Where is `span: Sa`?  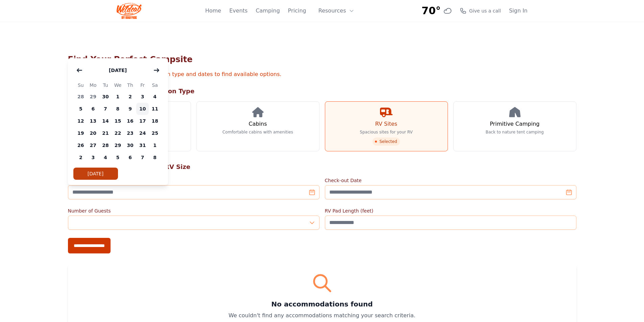
span: Sa is located at coordinates (155, 85).